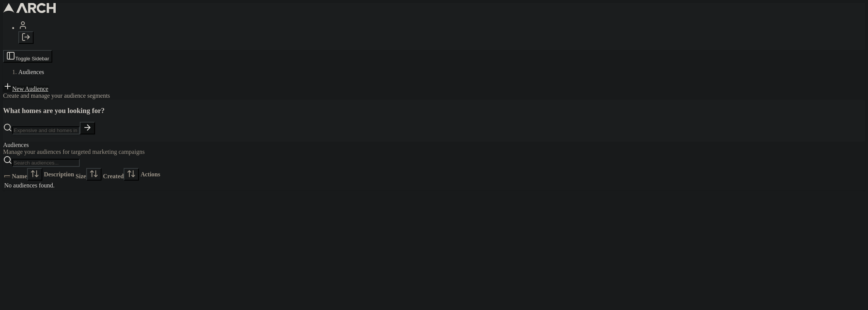  Describe the element at coordinates (27, 174) in the screenshot. I see `div: Name` at that location.